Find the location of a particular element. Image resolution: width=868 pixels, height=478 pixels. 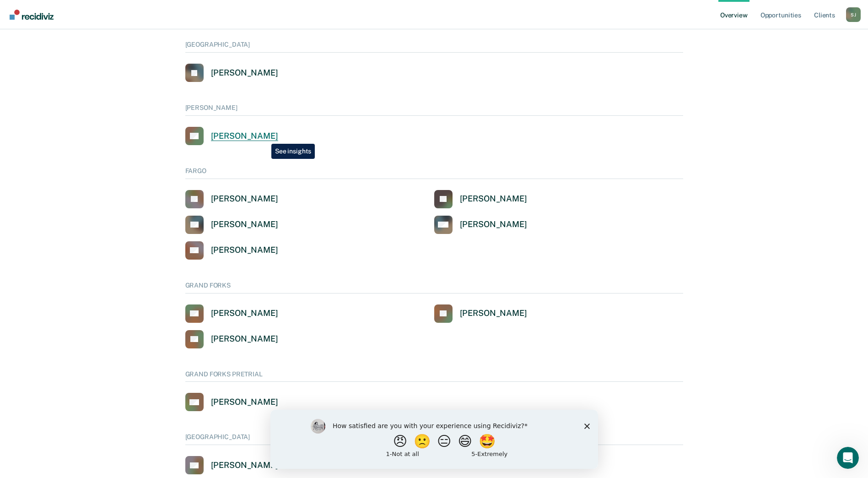

div: GRAND FORKS is located at coordinates (434, 288).